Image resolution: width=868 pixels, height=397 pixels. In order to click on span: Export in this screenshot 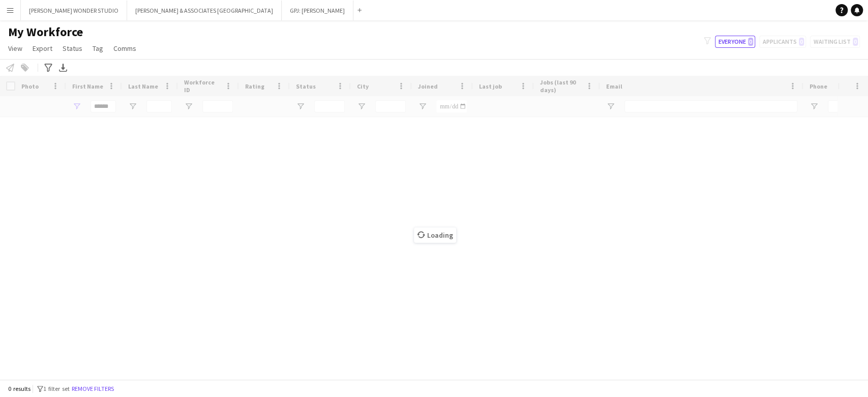, I will do `click(42, 49)`.